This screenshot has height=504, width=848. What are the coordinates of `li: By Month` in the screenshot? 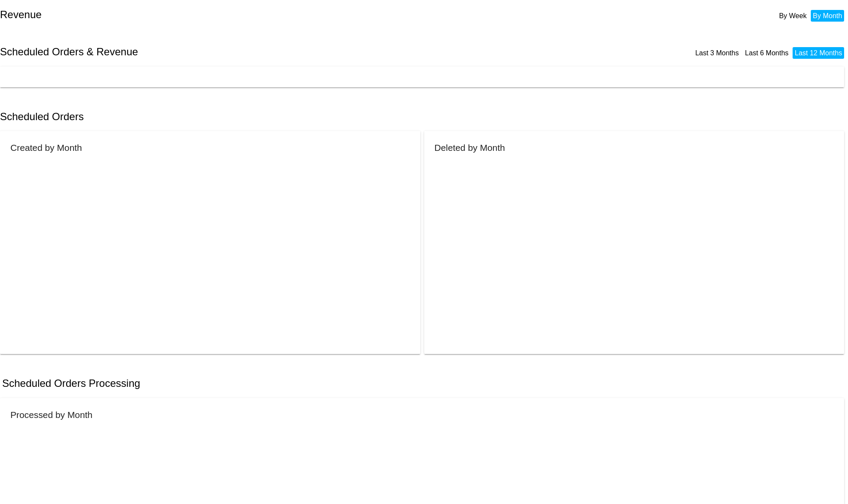 It's located at (827, 16).